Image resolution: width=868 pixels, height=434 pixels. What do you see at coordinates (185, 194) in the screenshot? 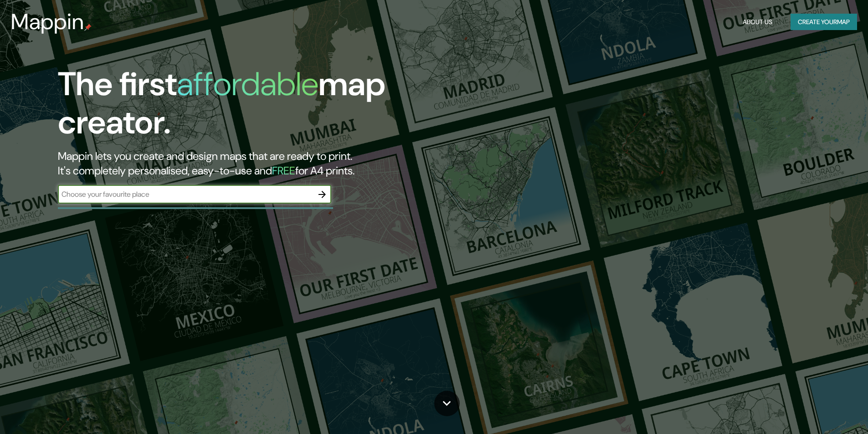
I see `input: Choose your favourite place` at bounding box center [185, 194].